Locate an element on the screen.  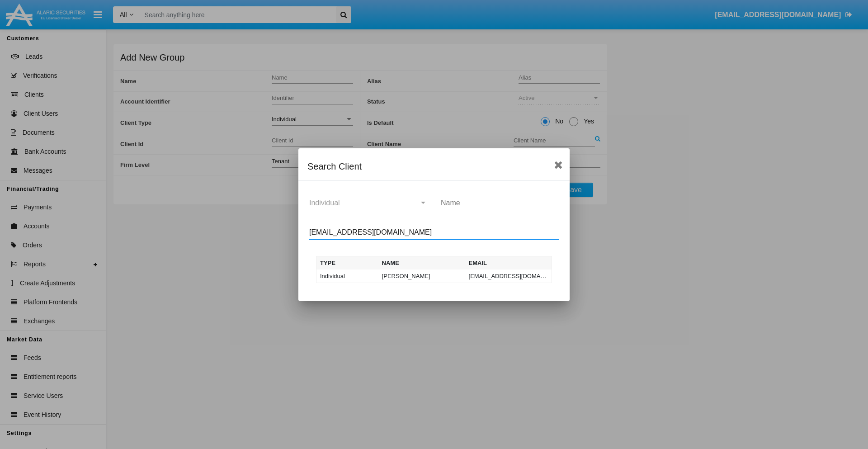
th: Email is located at coordinates (509, 263).